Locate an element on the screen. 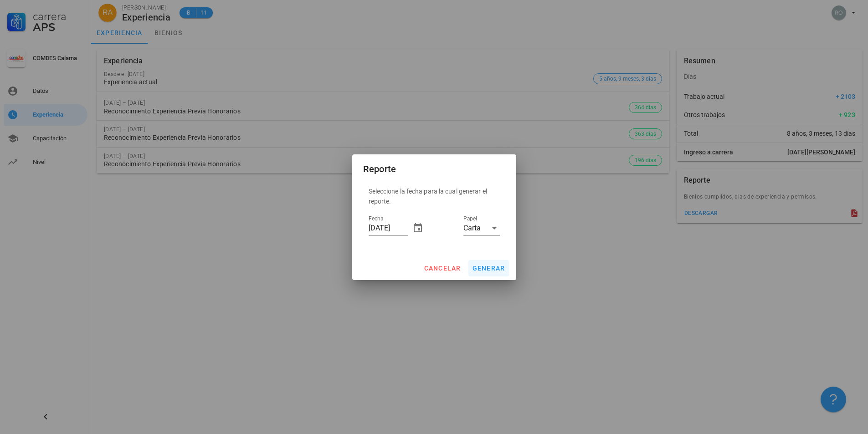  button: cancelar is located at coordinates (442, 268).